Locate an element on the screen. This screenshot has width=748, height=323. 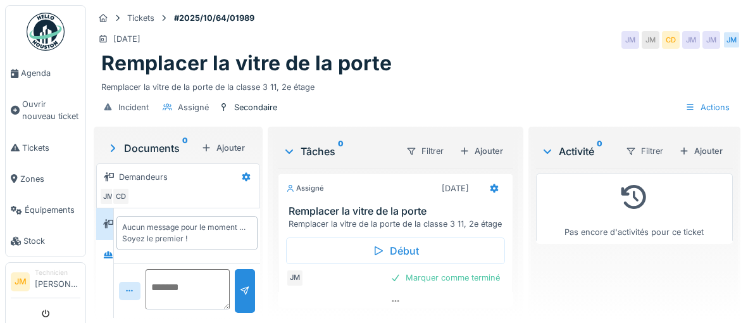
span: Zones is located at coordinates (50, 178).